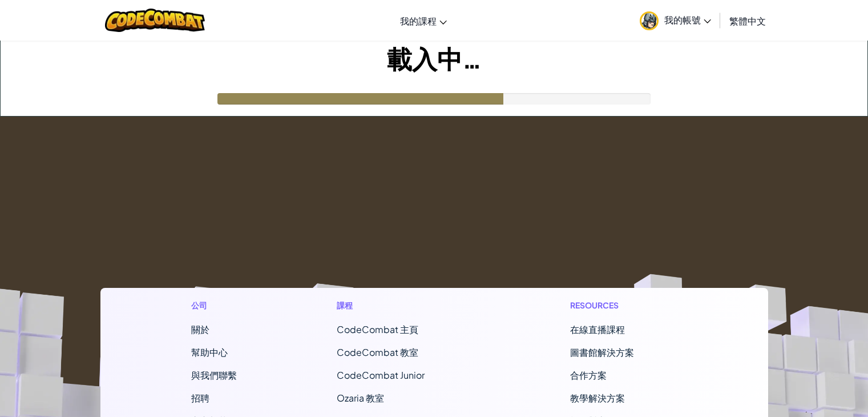  What do you see at coordinates (434, 58) in the screenshot?
I see `h1: 載入中…` at bounding box center [434, 58].